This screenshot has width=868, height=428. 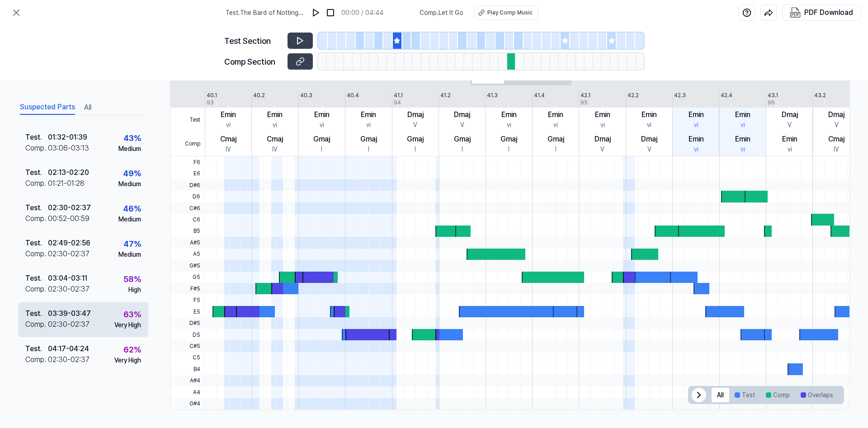 I want to click on div: 42.1, so click(x=585, y=96).